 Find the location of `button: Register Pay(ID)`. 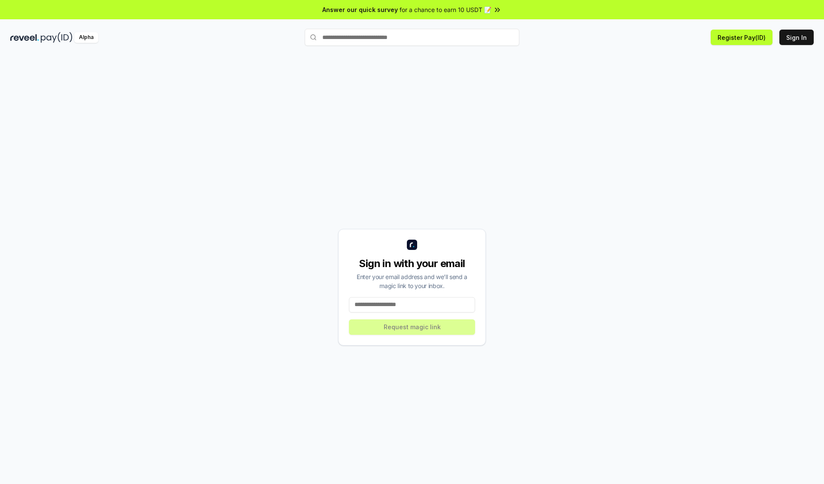

button: Register Pay(ID) is located at coordinates (741, 37).